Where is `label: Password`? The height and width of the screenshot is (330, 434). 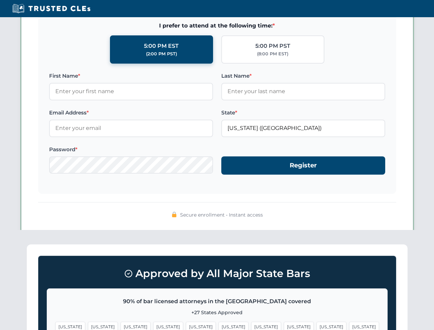
label: Password is located at coordinates (131, 149).